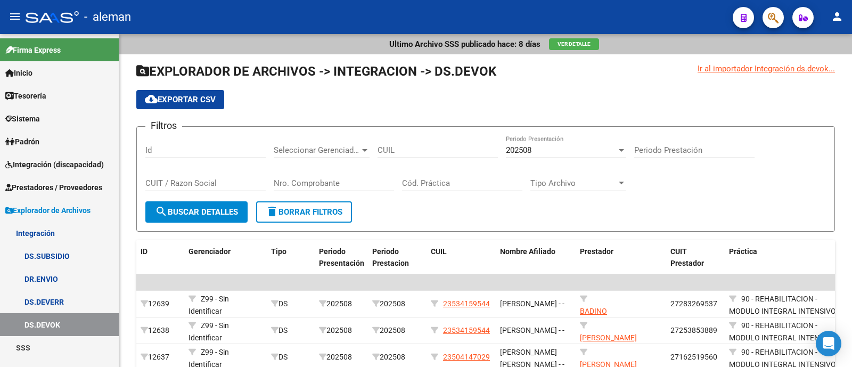 The height and width of the screenshot is (367, 852). Describe the element at coordinates (466, 357) in the screenshot. I see `span: 23504147029` at that location.